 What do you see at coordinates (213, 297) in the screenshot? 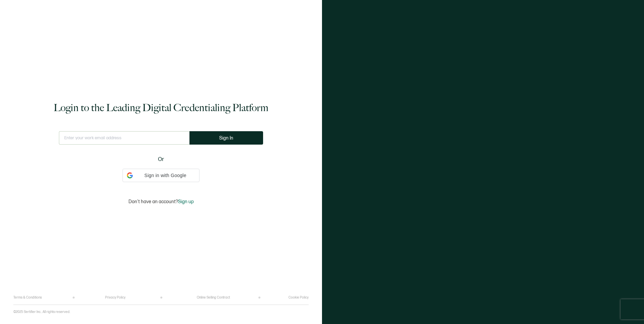
I see `a: Online Selling Contract` at bounding box center [213, 297].